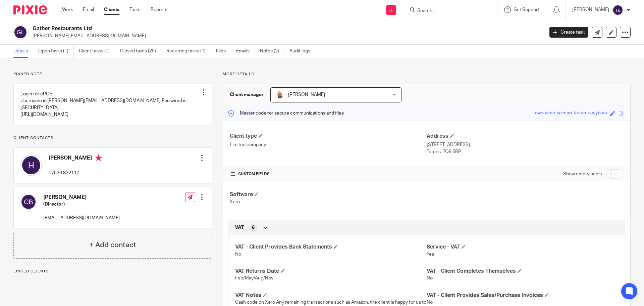 This screenshot has height=306, width=644. I want to click on p: Master code for secure communications and files, so click(286, 113).